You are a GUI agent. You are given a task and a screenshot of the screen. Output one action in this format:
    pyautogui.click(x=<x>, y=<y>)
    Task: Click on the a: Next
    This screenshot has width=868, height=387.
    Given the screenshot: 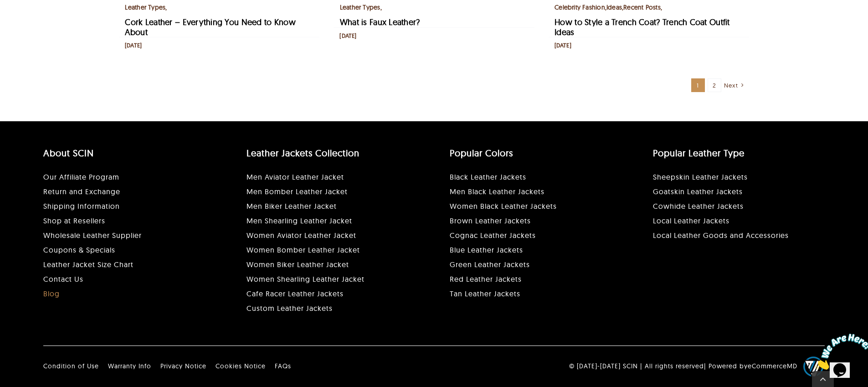 What is the action you would take?
    pyautogui.click(x=731, y=85)
    